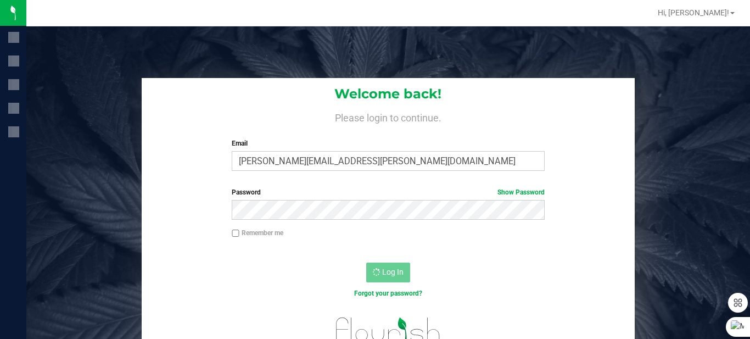  Describe the element at coordinates (521, 192) in the screenshot. I see `a: Show Password` at that location.